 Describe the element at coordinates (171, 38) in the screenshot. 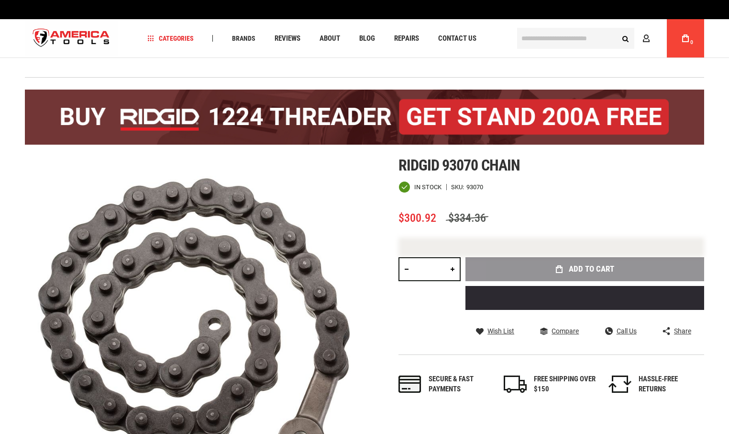

I see `span: Categories` at that location.